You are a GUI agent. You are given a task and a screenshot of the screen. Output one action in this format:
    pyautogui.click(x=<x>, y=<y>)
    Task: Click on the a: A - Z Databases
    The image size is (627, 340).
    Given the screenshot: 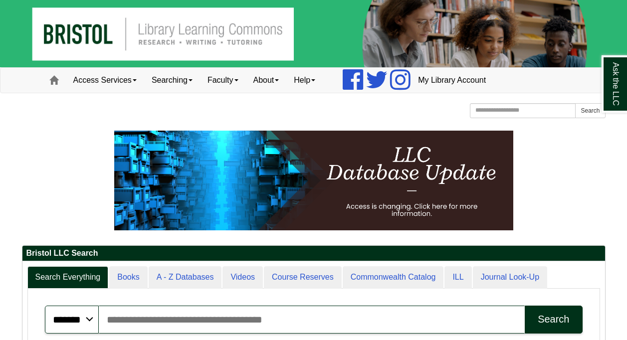 What is the action you would take?
    pyautogui.click(x=185, y=277)
    